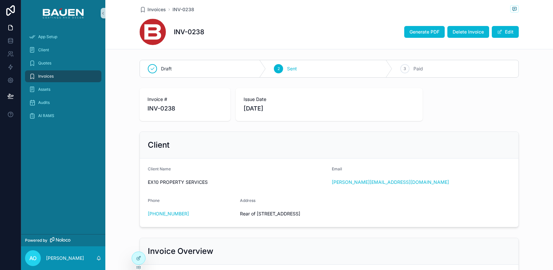 This screenshot has width=553, height=270. Describe the element at coordinates (63, 50) in the screenshot. I see `a: Client` at that location.